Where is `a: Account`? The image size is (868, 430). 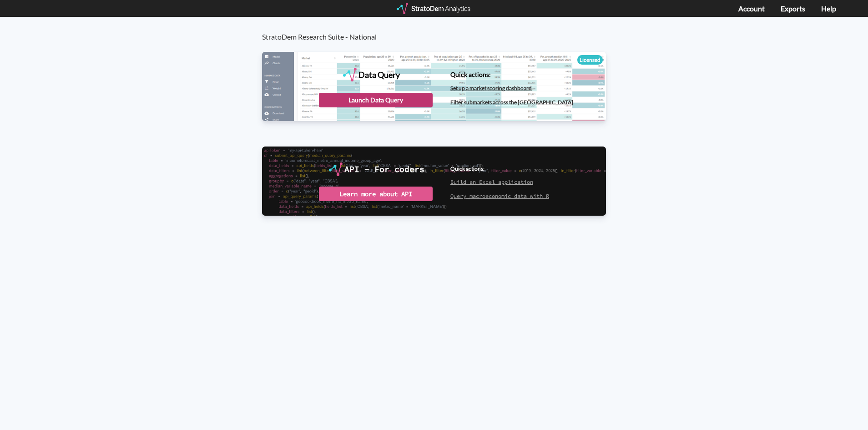
a: Account is located at coordinates (751, 8).